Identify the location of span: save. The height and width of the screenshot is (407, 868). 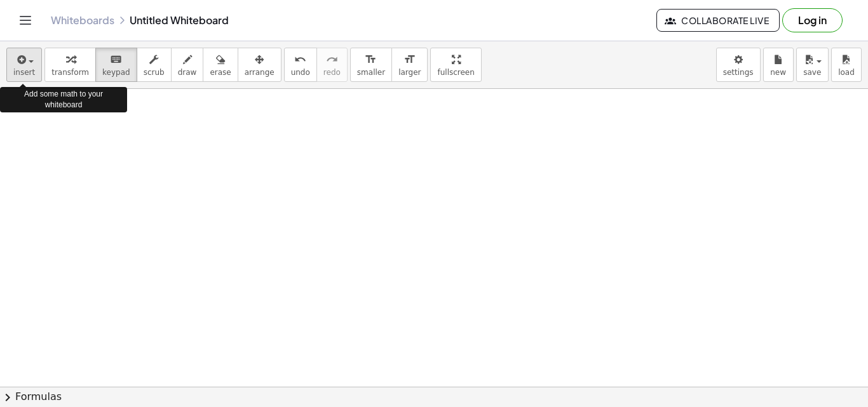
(812, 72).